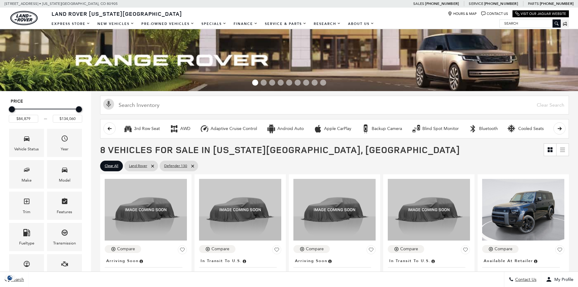  What do you see at coordinates (440, 129) in the screenshot?
I see `div: Blind Spot Monitor` at bounding box center [440, 129].